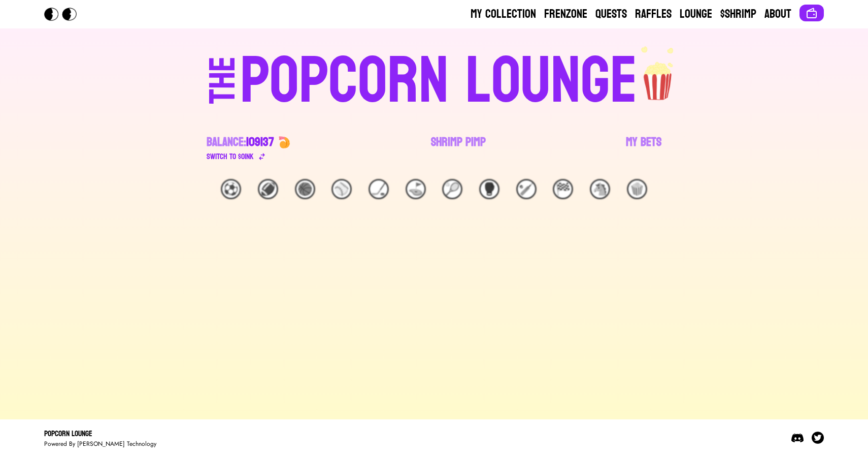  Describe the element at coordinates (565, 14) in the screenshot. I see `a: Frenzone` at that location.